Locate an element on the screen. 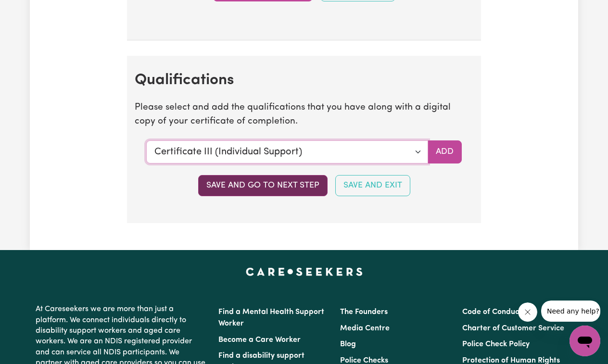  h2: Qualifications is located at coordinates (304, 81).